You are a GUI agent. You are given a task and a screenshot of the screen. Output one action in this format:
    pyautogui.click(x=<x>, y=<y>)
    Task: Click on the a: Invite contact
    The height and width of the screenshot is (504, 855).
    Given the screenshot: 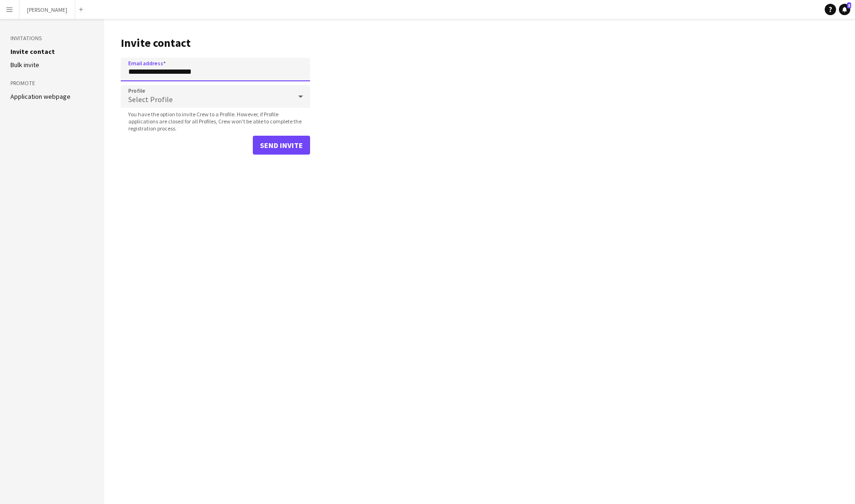 What is the action you would take?
    pyautogui.click(x=33, y=52)
    